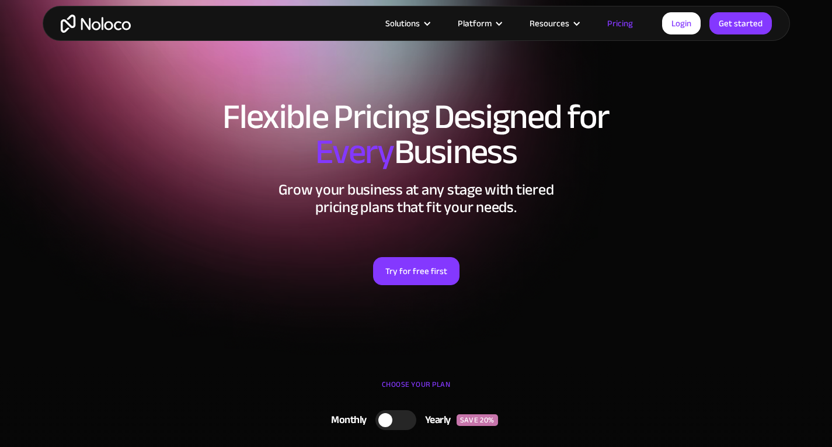  What do you see at coordinates (346, 420) in the screenshot?
I see `div: Monthly` at bounding box center [346, 420].